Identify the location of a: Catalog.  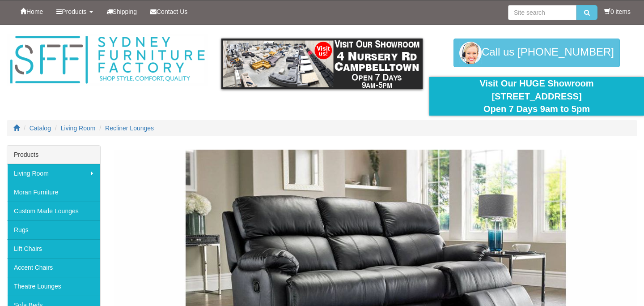
(41, 128).